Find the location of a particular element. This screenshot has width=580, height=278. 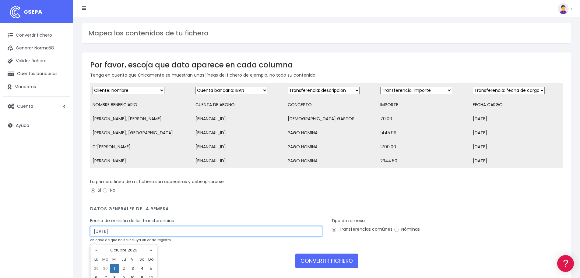

h3: Mapea los contenidos de tu fichero is located at coordinates (327, 33).